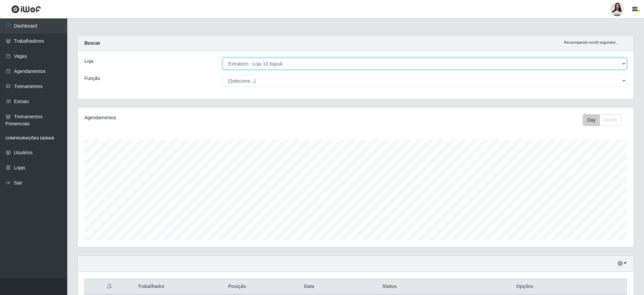 The height and width of the screenshot is (295, 644). Describe the element at coordinates (92, 78) in the screenshot. I see `label: Função` at that location.